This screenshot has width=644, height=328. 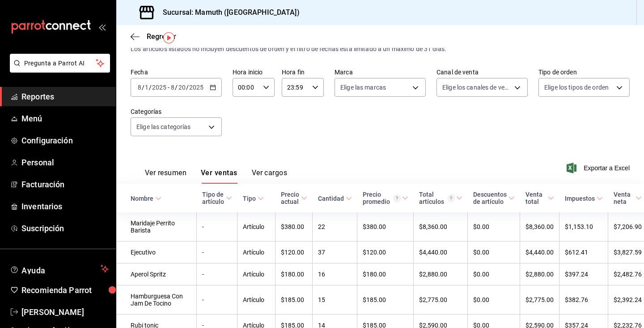 I want to click on td: $397.24, so click(x=584, y=274).